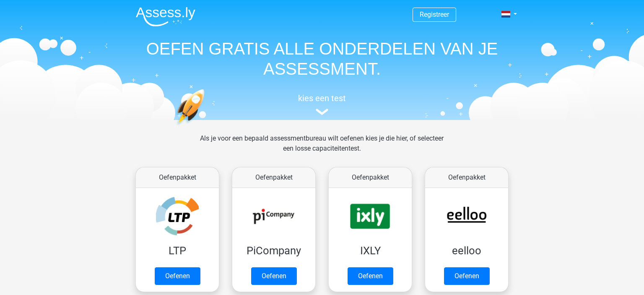  I want to click on div: Als je voor een bepaald assessmentbureau wilt oefenen kies je die hier, of selecteer een losse ca..., so click(322, 149).